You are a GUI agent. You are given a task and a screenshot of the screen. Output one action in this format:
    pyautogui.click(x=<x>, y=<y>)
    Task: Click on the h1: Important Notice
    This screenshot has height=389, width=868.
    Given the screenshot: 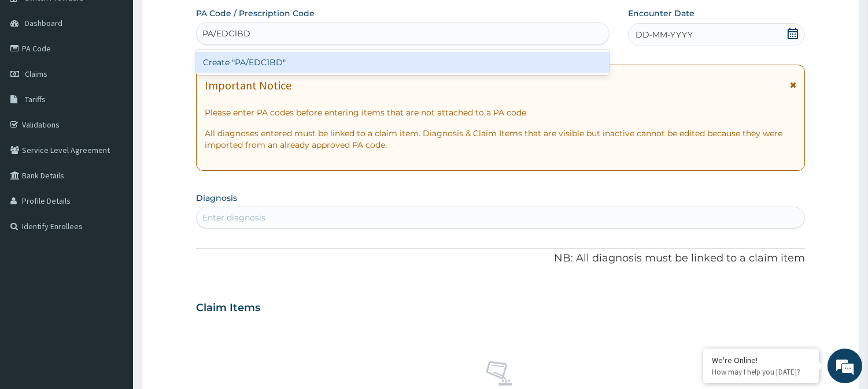 What is the action you would take?
    pyautogui.click(x=248, y=85)
    